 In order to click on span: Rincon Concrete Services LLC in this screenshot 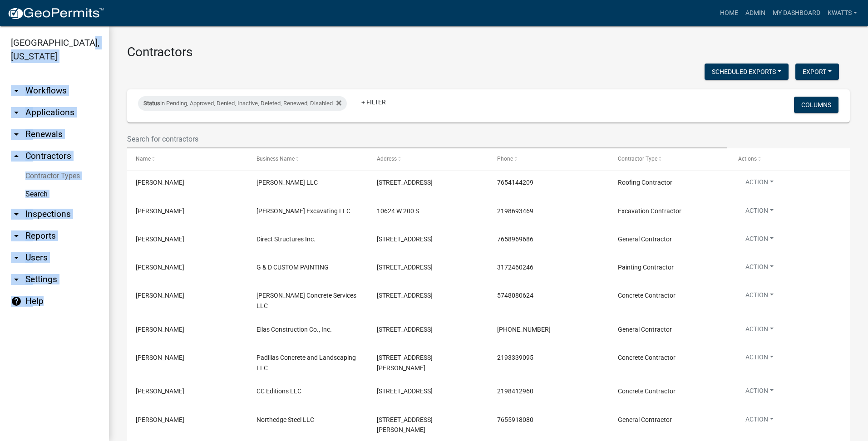, I will do `click(307, 300)`.